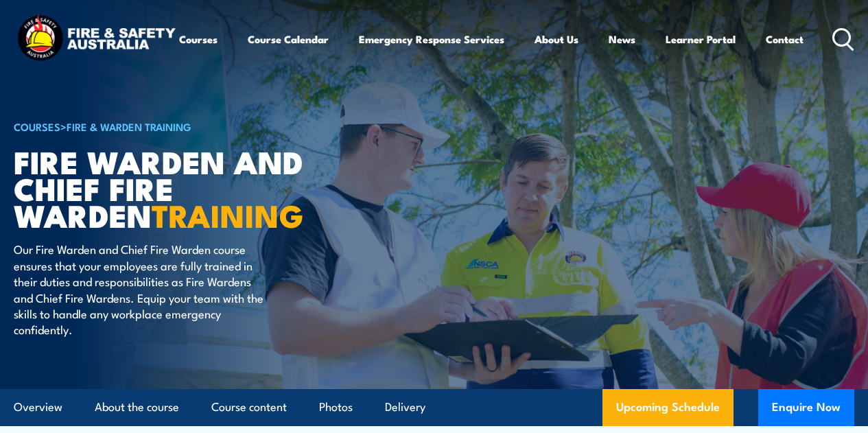  I want to click on a: About Us, so click(556, 39).